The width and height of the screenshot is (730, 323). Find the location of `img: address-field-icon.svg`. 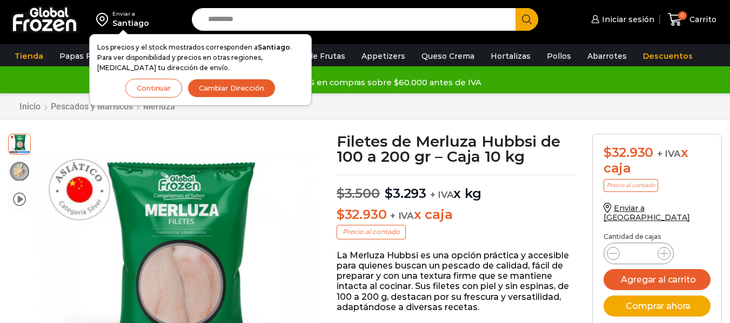

img: address-field-icon.svg is located at coordinates (104, 19).